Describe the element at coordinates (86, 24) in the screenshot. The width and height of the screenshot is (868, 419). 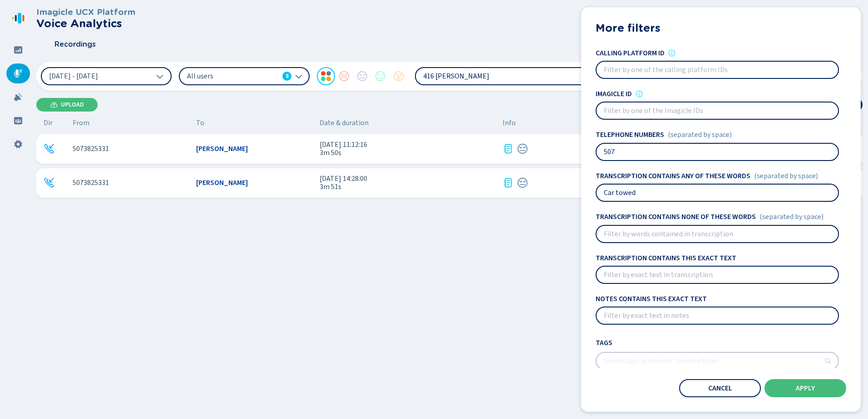
I see `h2: Voice Analytics` at that location.